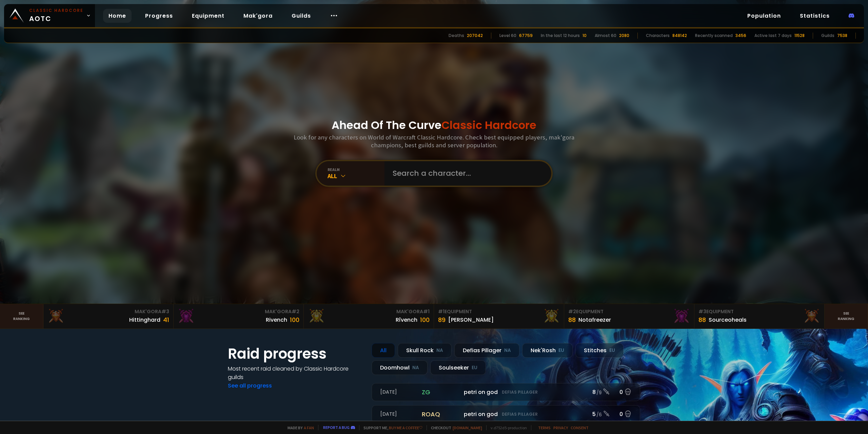 The width and height of the screenshot is (868, 434). I want to click on h3: Look for any characters on World of Warcraft Classic Hardcore. Check best equipped players, mak'g..., so click(434, 141).